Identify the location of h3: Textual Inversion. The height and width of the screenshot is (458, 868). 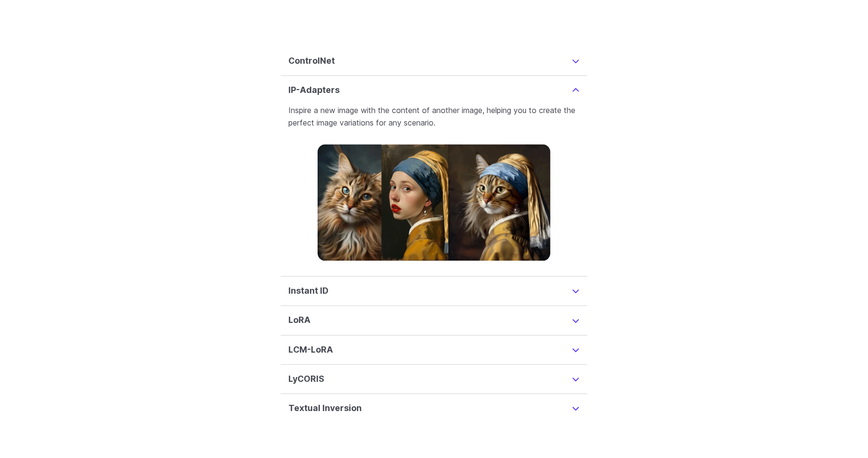
(325, 408).